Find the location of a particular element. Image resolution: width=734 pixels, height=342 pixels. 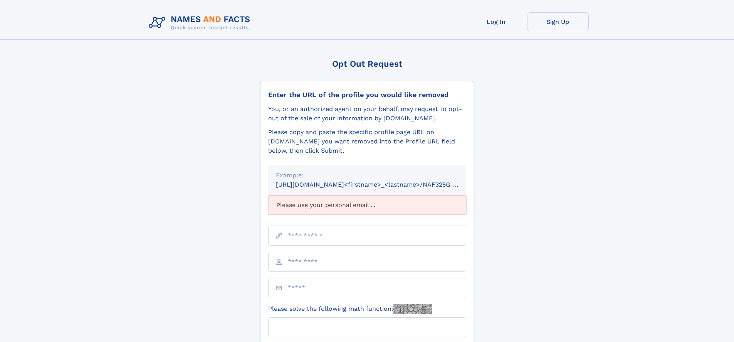

div: Opt Out Request is located at coordinates (367, 64).